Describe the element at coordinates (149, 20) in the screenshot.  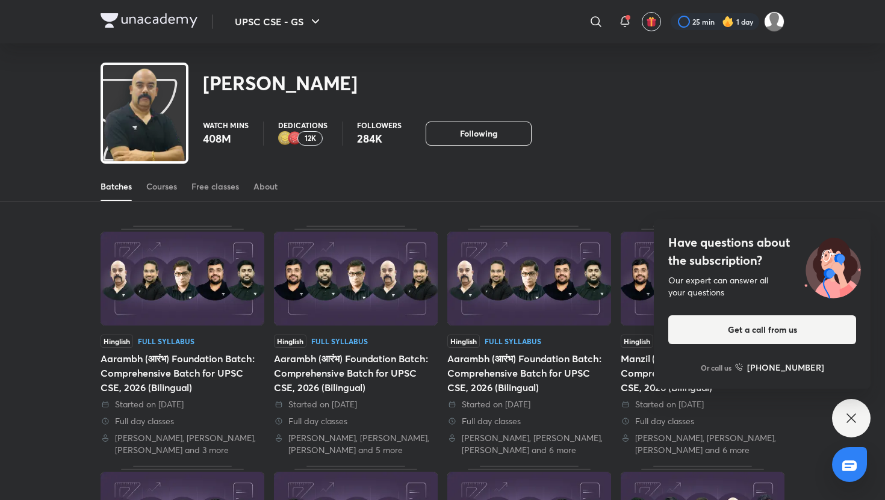
I see `img: Company Logo` at that location.